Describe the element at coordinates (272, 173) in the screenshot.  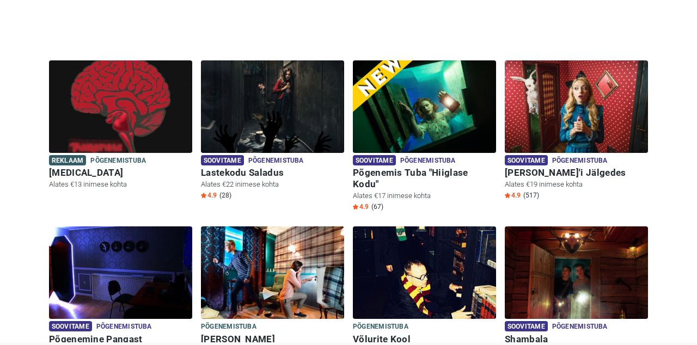
I see `h6: Lastekodu Saladus` at that location.